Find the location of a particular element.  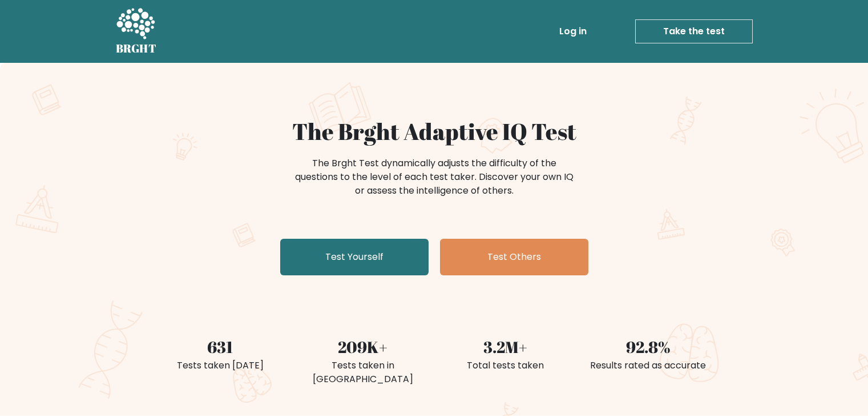

a: BRGHT is located at coordinates (136, 31).